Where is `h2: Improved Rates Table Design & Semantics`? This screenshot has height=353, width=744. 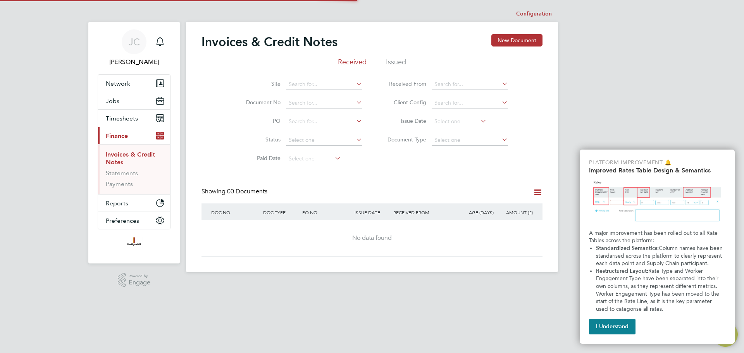
h2: Improved Rates Table Design & Semantics is located at coordinates (657, 170).